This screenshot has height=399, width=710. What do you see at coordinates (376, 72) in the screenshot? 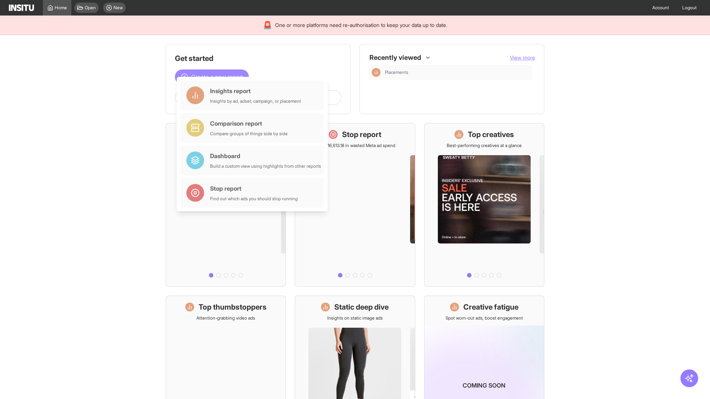
I see `div: Insights` at bounding box center [376, 72].